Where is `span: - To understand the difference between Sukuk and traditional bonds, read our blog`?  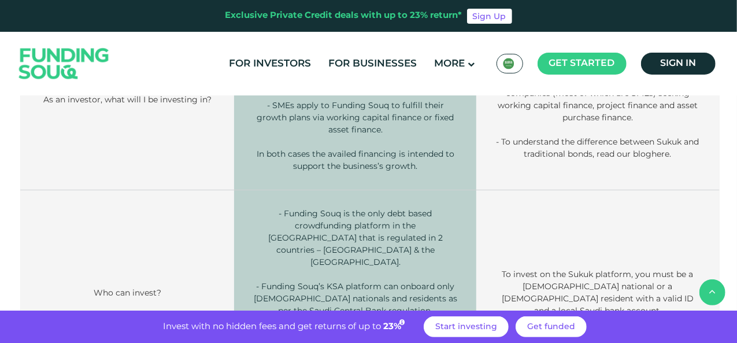
span: - To understand the difference between Sukuk and traditional bonds, read our blog is located at coordinates (597, 147).